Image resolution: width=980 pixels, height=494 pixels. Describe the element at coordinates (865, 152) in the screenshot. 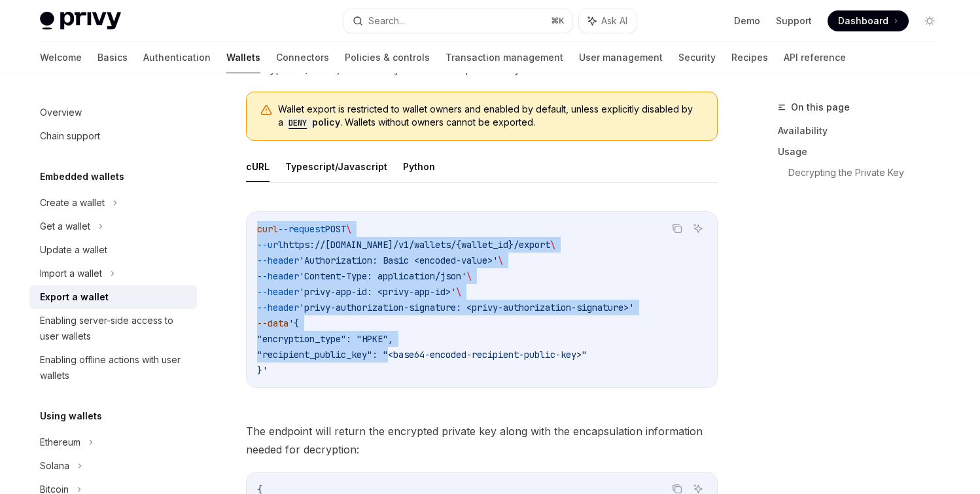

I see `a: Usage` at that location.